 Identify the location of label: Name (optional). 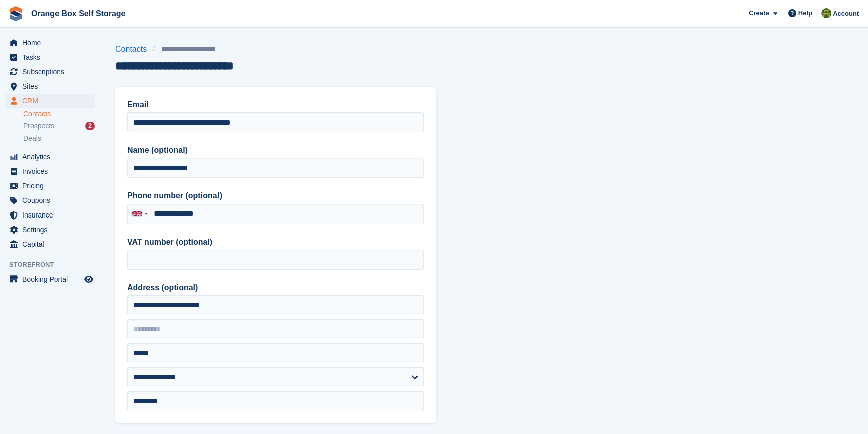
(276, 150).